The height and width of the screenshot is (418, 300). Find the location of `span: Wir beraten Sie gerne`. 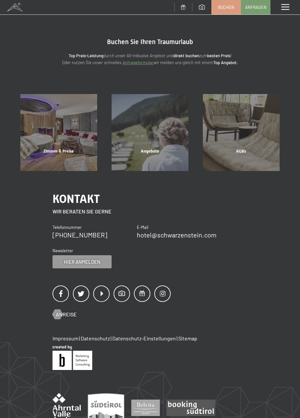

span: Wir beraten Sie gerne is located at coordinates (82, 211).